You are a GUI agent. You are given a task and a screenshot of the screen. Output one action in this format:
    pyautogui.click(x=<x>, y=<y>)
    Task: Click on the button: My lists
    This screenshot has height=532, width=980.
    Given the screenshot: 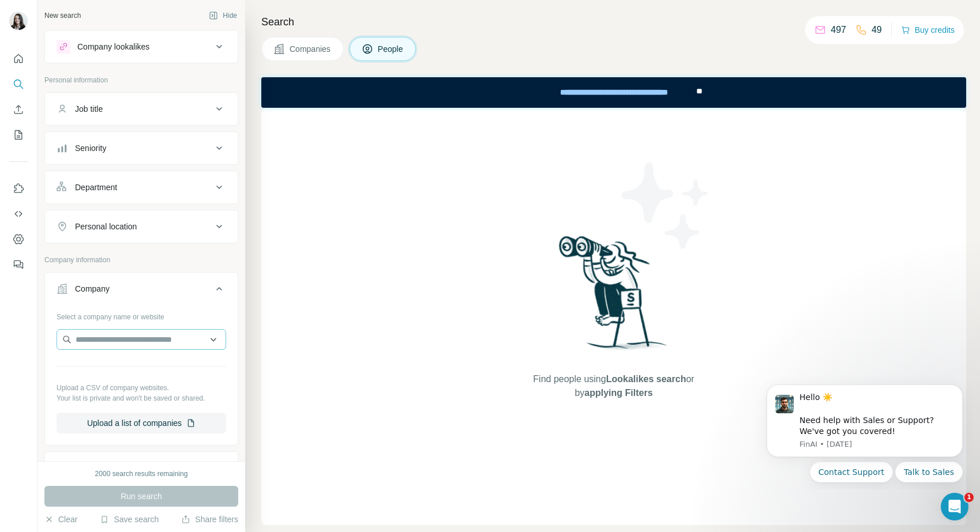 What is the action you would take?
    pyautogui.click(x=19, y=134)
    